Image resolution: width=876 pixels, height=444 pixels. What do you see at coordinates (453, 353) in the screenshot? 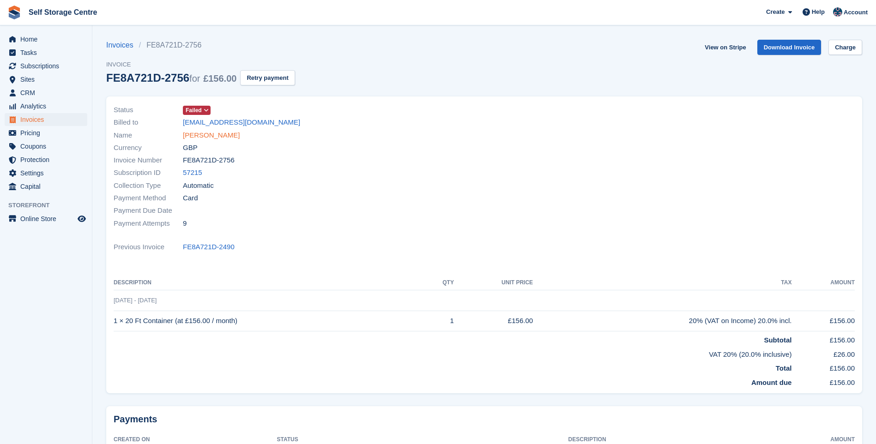
I see `td: VAT 20% (20.0% inclusive)` at bounding box center [453, 353].